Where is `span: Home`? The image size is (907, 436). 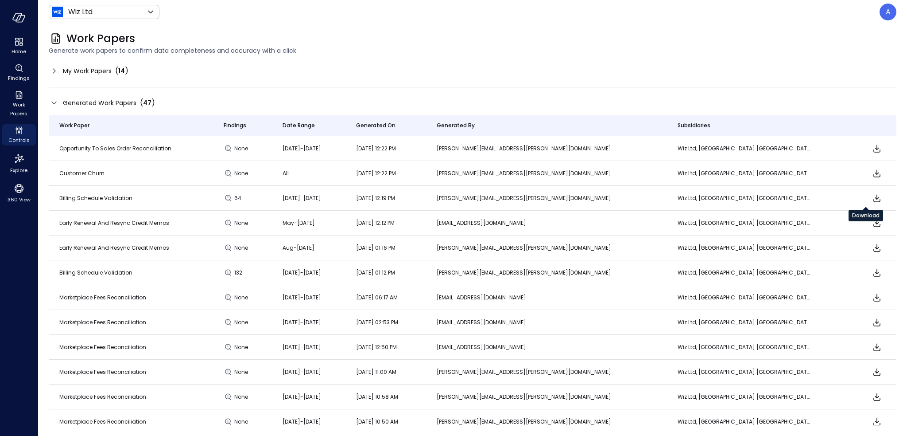 span: Home is located at coordinates (19, 51).